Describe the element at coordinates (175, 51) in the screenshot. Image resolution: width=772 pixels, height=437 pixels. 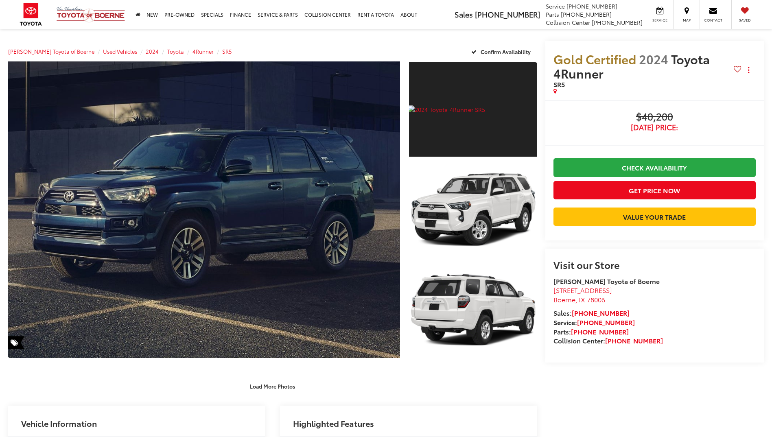
I see `a: Toyota` at that location.